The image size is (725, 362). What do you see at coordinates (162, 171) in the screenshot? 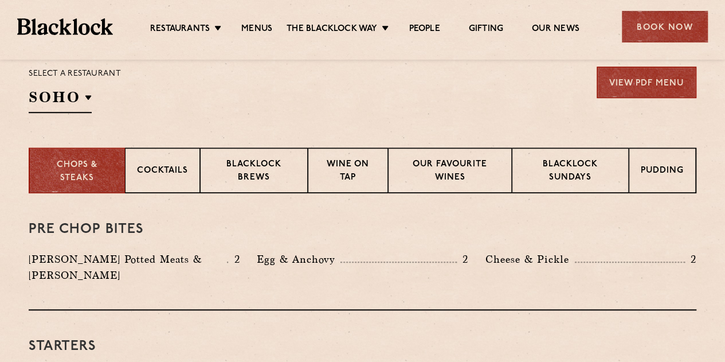
I see `p: Cocktails` at bounding box center [162, 171].